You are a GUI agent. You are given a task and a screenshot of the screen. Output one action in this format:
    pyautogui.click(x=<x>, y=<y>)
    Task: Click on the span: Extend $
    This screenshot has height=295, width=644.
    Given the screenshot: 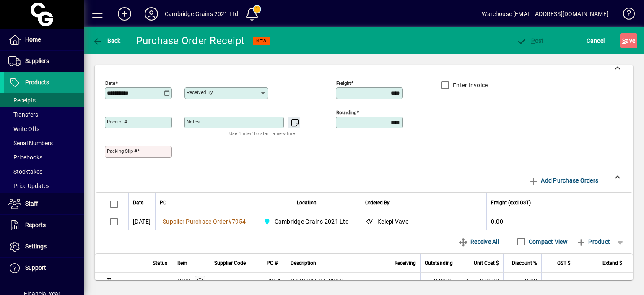 What is the action you would take?
    pyautogui.click(x=612, y=263)
    